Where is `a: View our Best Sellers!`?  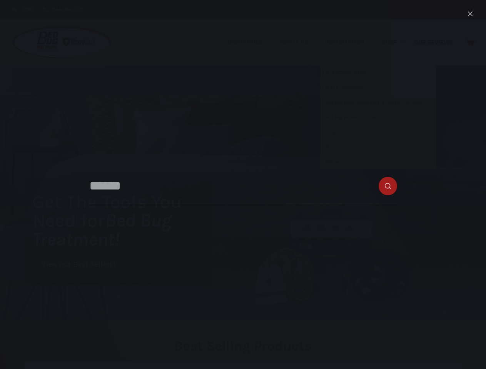
a: View our Best Sellers! is located at coordinates (78, 265).